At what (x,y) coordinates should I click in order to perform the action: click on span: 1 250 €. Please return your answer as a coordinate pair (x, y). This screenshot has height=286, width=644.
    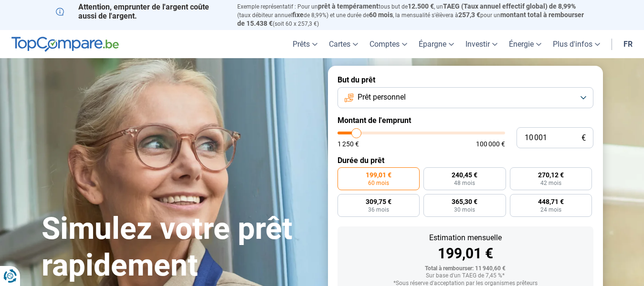
    Looking at the image, I should click on (348, 144).